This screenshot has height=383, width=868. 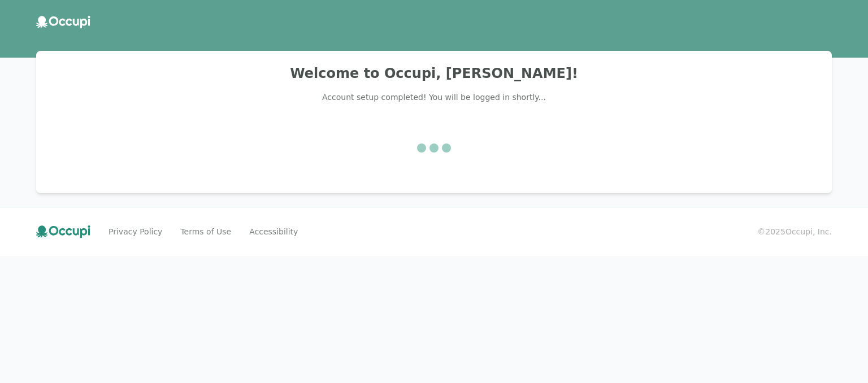 I want to click on a: Terms of Use, so click(x=206, y=232).